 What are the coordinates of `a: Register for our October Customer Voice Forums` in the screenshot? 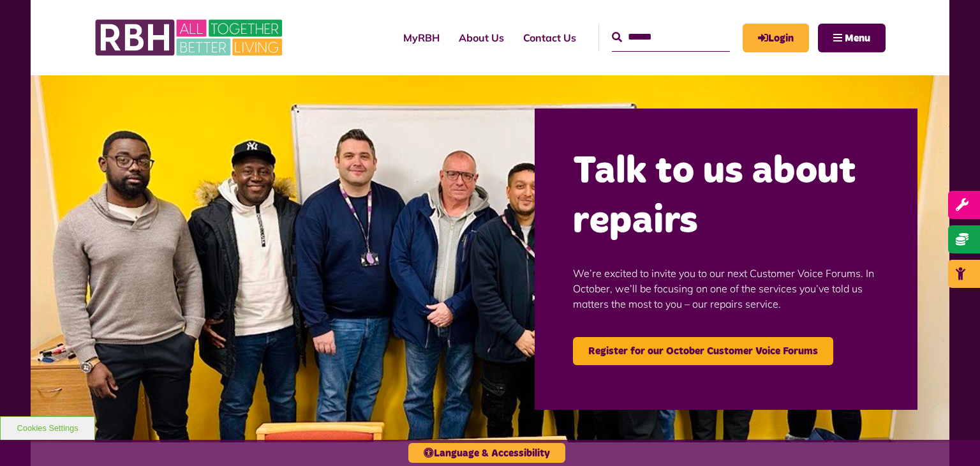 It's located at (703, 351).